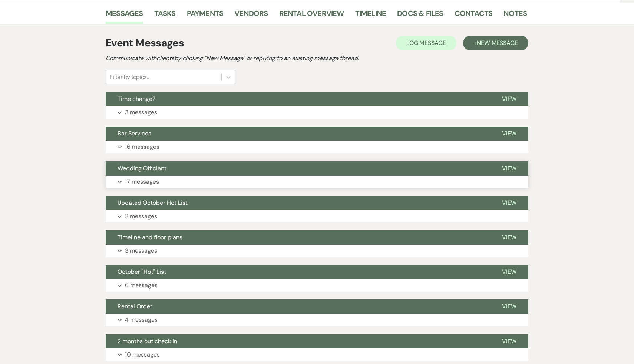 The width and height of the screenshot is (634, 364). I want to click on a: Contacts, so click(473, 15).